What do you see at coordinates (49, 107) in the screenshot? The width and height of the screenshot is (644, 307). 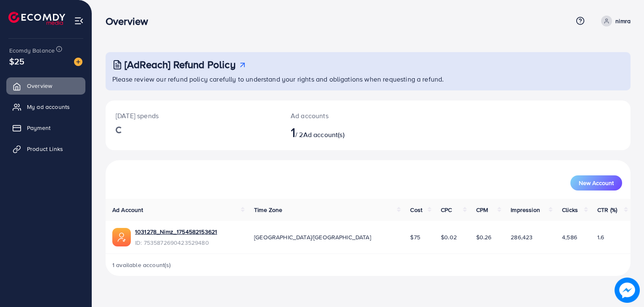 I see `span: My ad accounts` at bounding box center [49, 107].